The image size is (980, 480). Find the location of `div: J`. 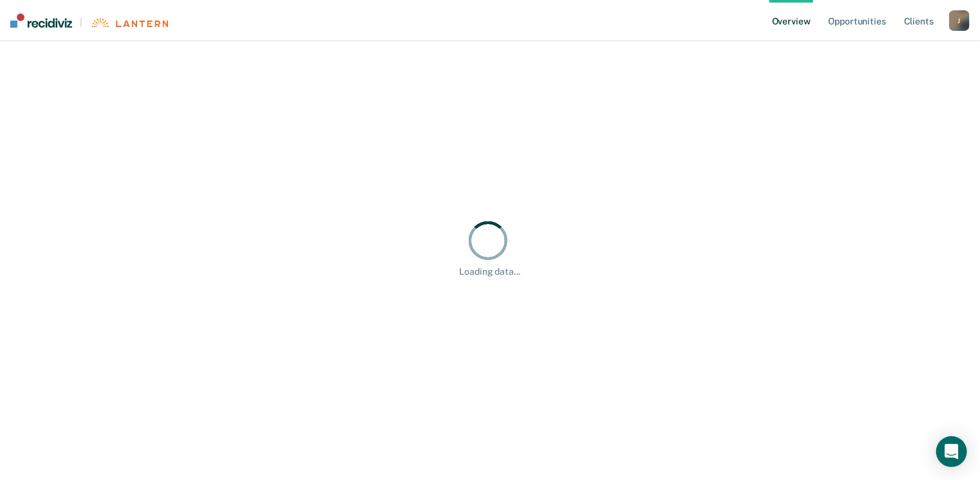

div: J is located at coordinates (959, 20).